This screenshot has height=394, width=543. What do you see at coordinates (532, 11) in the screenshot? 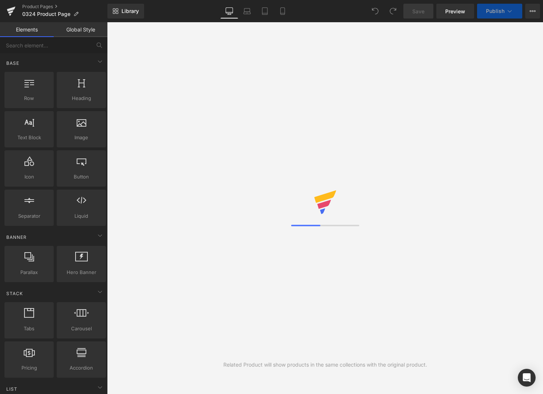
I see `button: More` at bounding box center [532, 11].